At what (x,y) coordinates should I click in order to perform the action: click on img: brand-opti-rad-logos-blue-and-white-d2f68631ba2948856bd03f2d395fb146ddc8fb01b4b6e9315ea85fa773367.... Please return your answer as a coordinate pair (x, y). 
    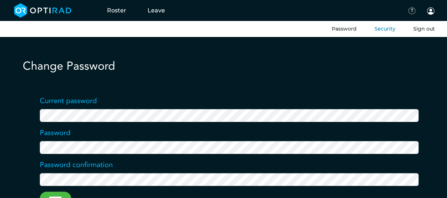
    Looking at the image, I should click on (43, 10).